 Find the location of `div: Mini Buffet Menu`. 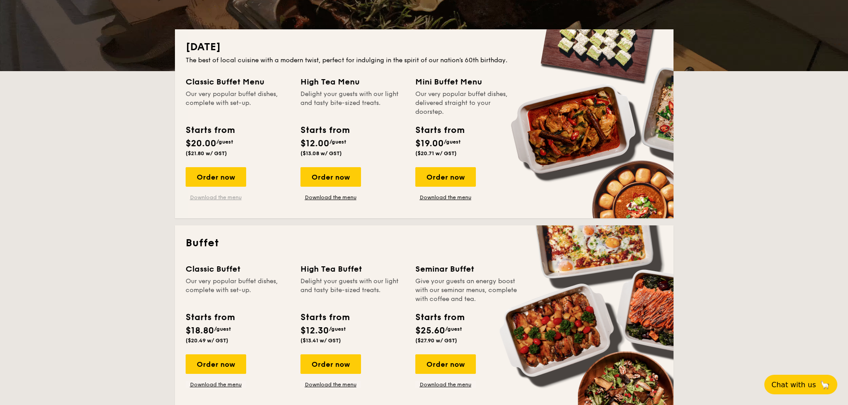

div: Mini Buffet Menu is located at coordinates (467, 82).